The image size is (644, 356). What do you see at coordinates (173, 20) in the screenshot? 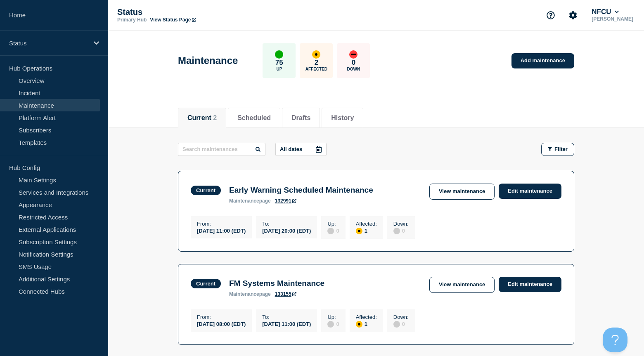
I see `a: View Status Page` at bounding box center [173, 20].